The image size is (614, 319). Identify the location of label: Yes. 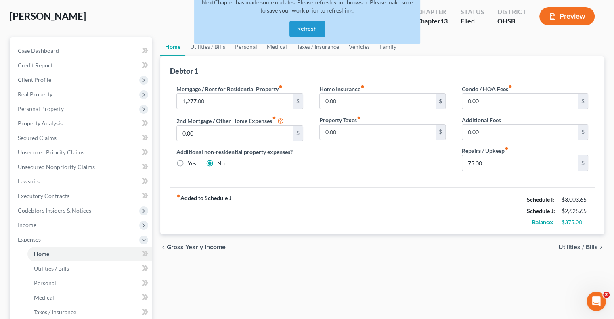
(192, 164).